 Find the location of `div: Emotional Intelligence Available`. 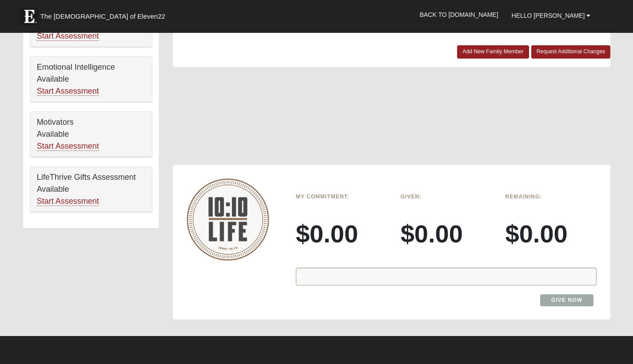

div: Emotional Intelligence Available is located at coordinates (91, 80).